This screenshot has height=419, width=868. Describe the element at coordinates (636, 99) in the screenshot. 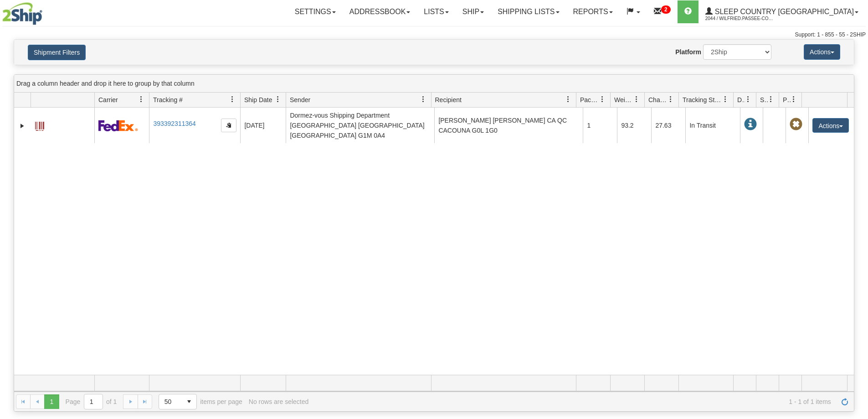

I see `a: Weight filter column settings` at that location.